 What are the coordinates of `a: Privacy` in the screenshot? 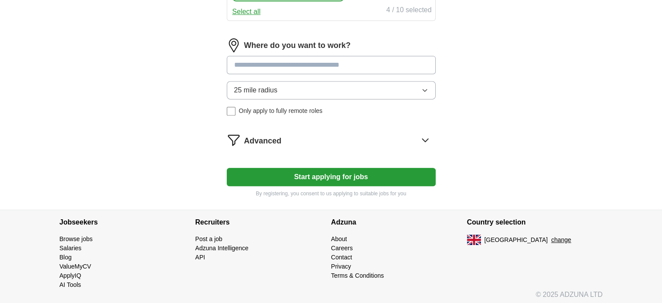 It's located at (341, 266).